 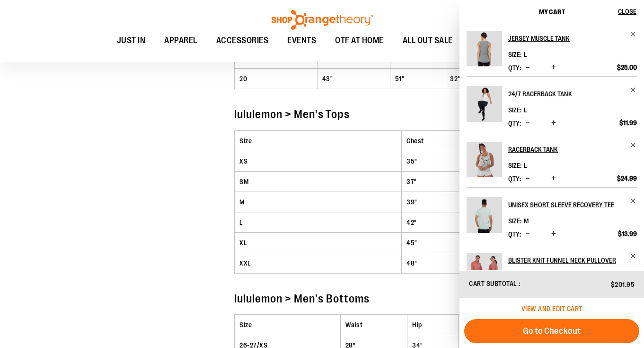 I want to click on span: APPAREL, so click(x=180, y=40).